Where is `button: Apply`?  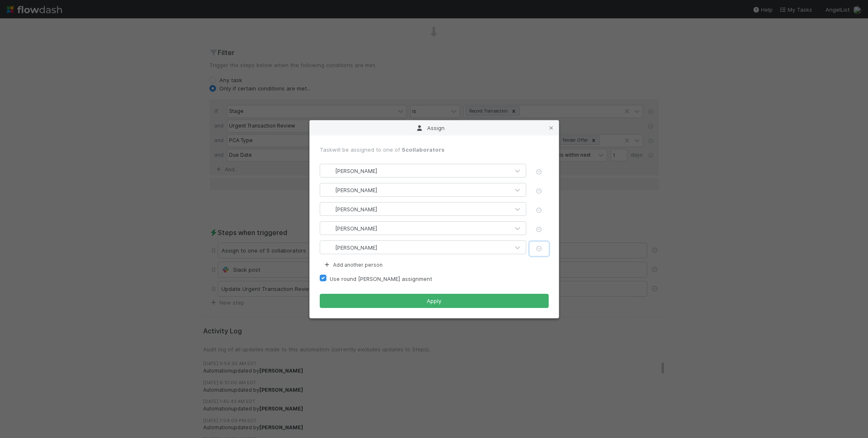
button: Apply is located at coordinates (434, 301).